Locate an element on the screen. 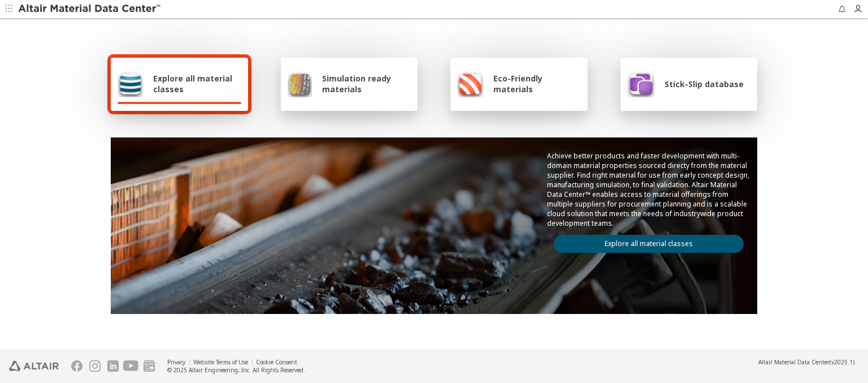 The width and height of the screenshot is (868, 383). p: Achieve better products and faster development with multi-domain material properties sourced dire... is located at coordinates (648, 189).